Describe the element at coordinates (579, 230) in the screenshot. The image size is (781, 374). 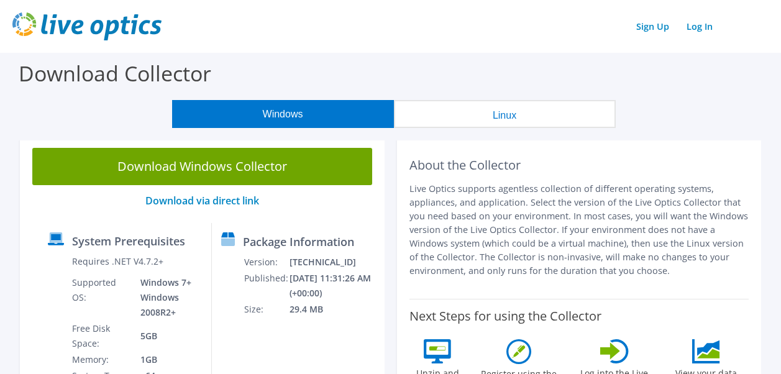
I see `p: Live Optics supports agentless collection of different operating systems, appliances, and applica...` at that location.